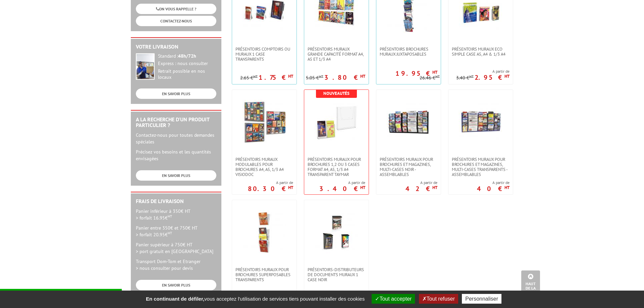  Describe the element at coordinates (409, 167) in the screenshot. I see `span: PRÉSENTOIRS MURAUX POUR BROCHURES ET MAGAZINES, MULTI-CASES NOIR - ASSEMBLABLES` at that location.